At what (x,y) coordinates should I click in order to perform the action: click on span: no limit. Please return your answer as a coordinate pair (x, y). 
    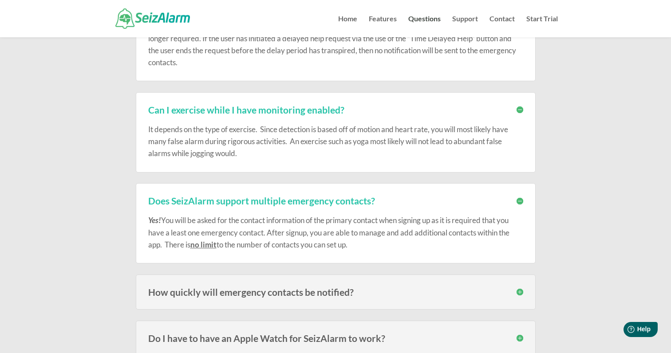
    Looking at the image, I should click on (203, 245).